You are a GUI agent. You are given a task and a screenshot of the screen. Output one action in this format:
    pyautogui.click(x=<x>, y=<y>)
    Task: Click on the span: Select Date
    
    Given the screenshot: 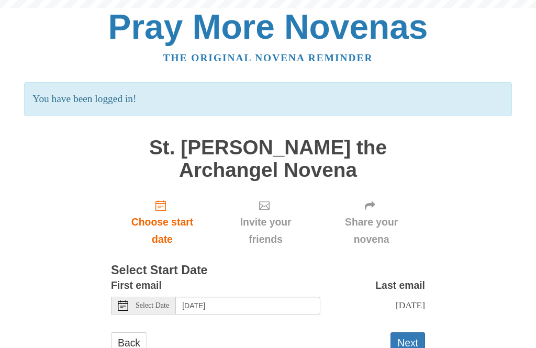 What is the action you would take?
    pyautogui.click(x=152, y=306)
    